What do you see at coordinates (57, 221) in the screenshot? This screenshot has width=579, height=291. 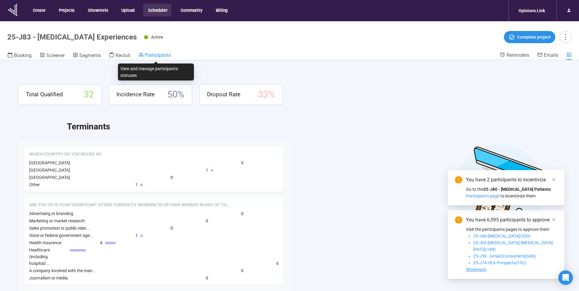 I see `span: Marketing or market research` at bounding box center [57, 221].